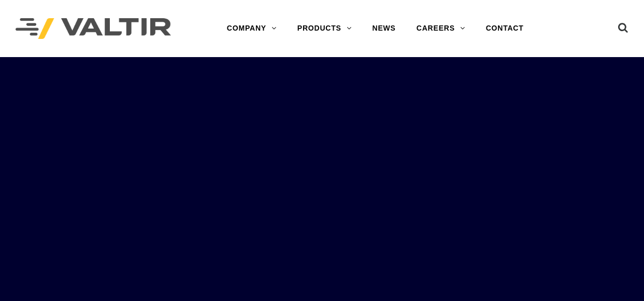 The width and height of the screenshot is (644, 301). Describe the element at coordinates (504, 29) in the screenshot. I see `a: CONTACT` at that location.